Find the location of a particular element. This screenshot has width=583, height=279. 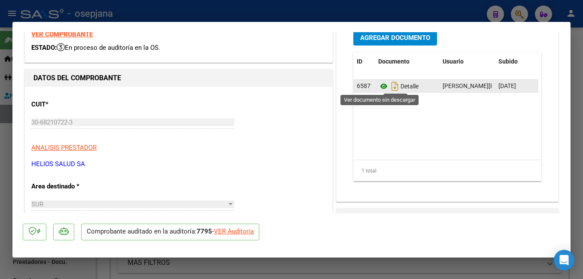

strong: 7795 is located at coordinates (204, 232).